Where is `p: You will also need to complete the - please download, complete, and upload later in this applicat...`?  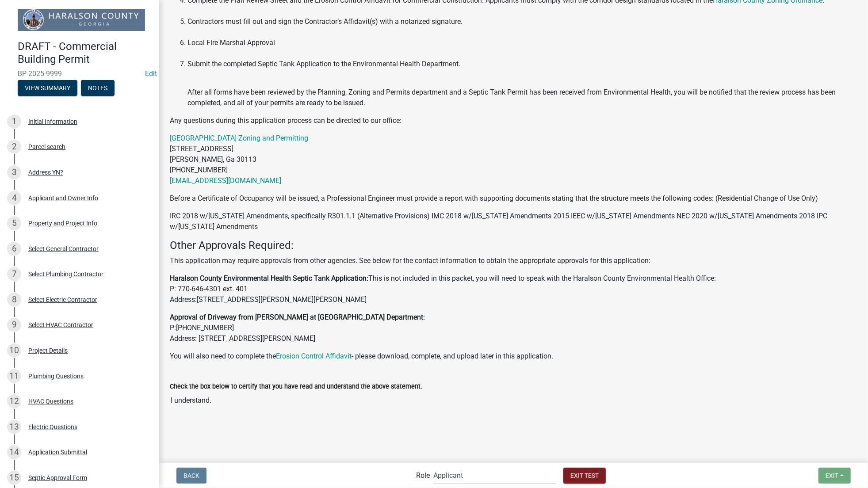
p: You will also need to complete the - please download, complete, and upload later in this applicat... is located at coordinates (513, 356).